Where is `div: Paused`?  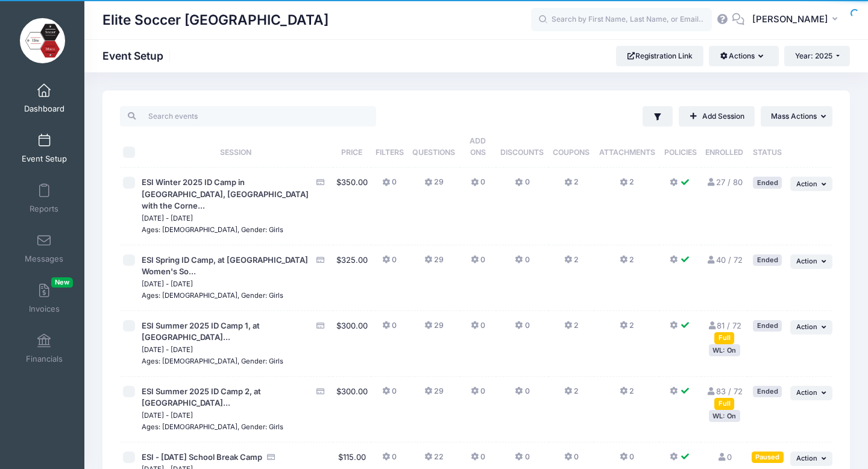 div: Paused is located at coordinates (768, 457).